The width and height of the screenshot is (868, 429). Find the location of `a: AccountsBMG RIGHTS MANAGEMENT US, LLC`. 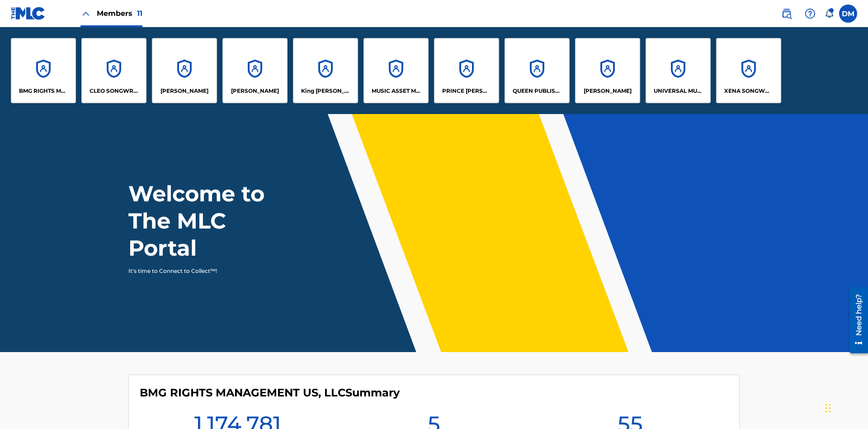

a: AccountsBMG RIGHTS MANAGEMENT US, LLC is located at coordinates (44, 70).